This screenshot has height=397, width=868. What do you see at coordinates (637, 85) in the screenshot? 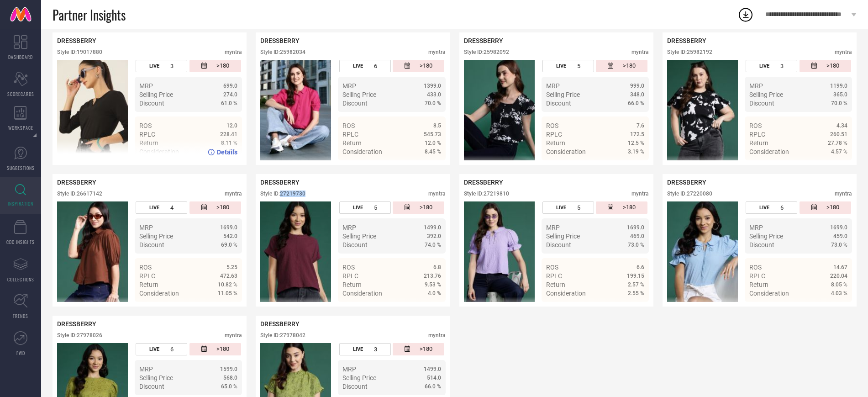
I see `span: 999.0` at bounding box center [637, 85].